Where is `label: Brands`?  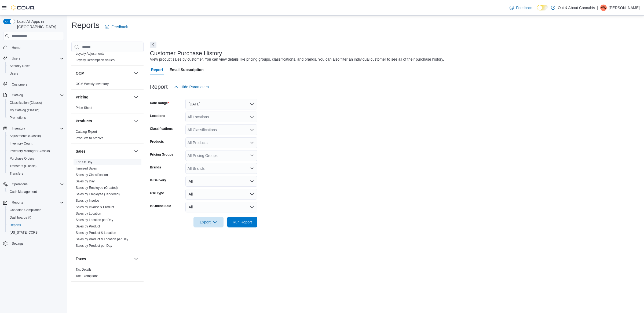 label: Brands is located at coordinates (155, 168).